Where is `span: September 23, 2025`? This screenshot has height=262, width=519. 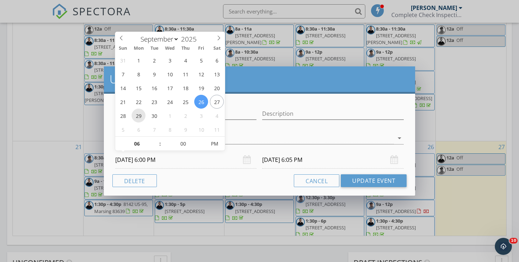 span: September 23, 2025 is located at coordinates (154, 102).